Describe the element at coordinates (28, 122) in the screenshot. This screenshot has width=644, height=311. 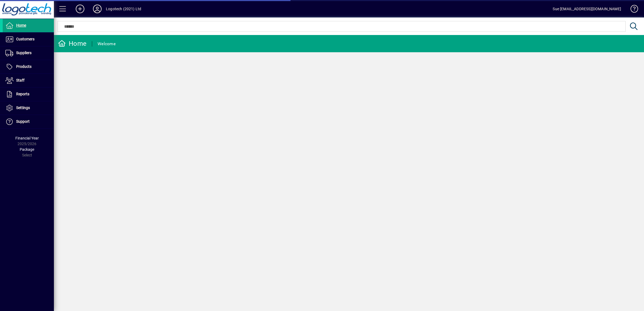
I see `a: Support` at that location.